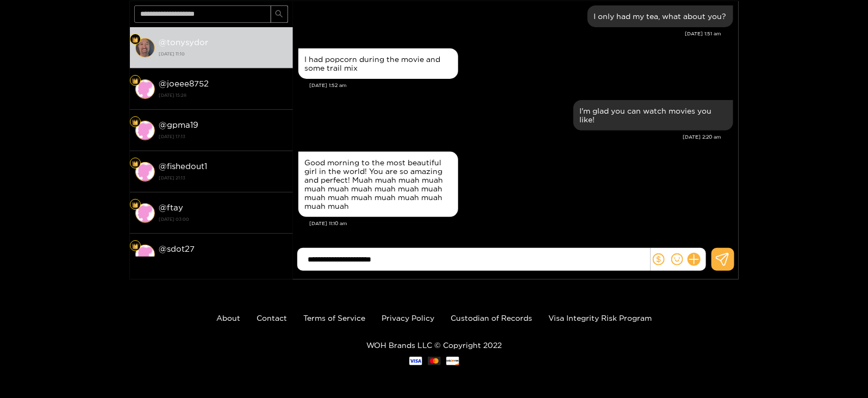 This screenshot has height=398, width=868. I want to click on a: Terms of Service, so click(334, 318).